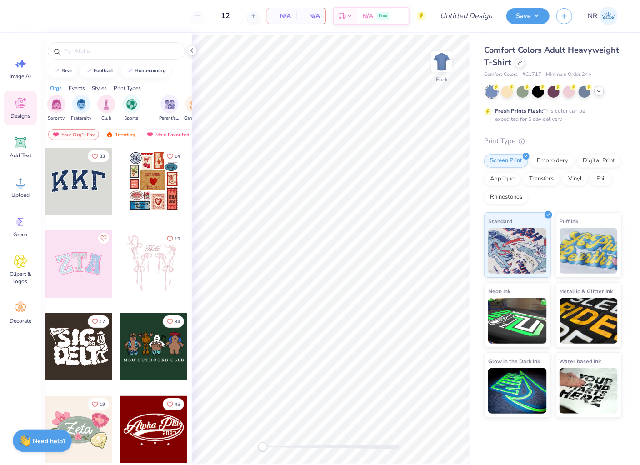 This screenshot has width=640, height=465. Describe the element at coordinates (20, 195) in the screenshot. I see `span: Upload` at that location.